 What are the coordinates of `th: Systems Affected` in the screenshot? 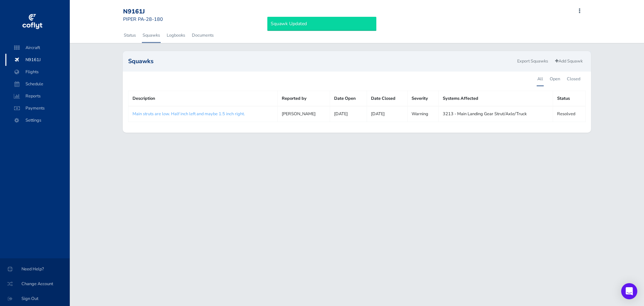 It's located at (496, 98).